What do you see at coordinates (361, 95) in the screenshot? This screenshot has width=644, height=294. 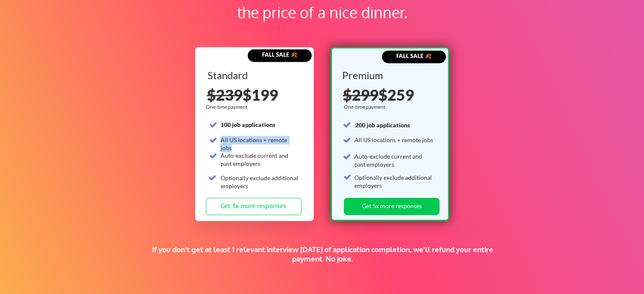 I see `s: $299` at bounding box center [361, 95].